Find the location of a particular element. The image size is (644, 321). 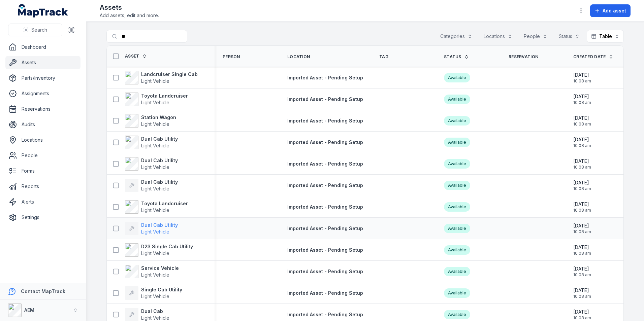

span: Location is located at coordinates (299, 57).